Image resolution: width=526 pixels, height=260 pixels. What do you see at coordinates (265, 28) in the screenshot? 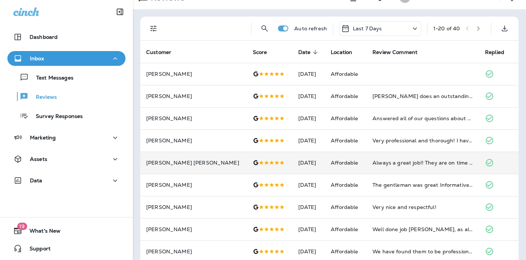
I see `button: Search Reviews` at bounding box center [265, 28].